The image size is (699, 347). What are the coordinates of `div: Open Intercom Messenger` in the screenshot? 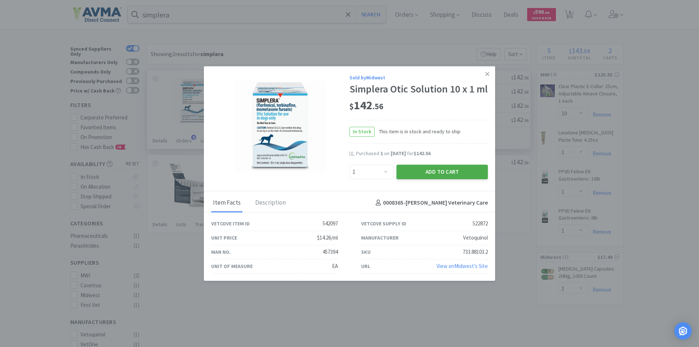 It's located at (683, 331).